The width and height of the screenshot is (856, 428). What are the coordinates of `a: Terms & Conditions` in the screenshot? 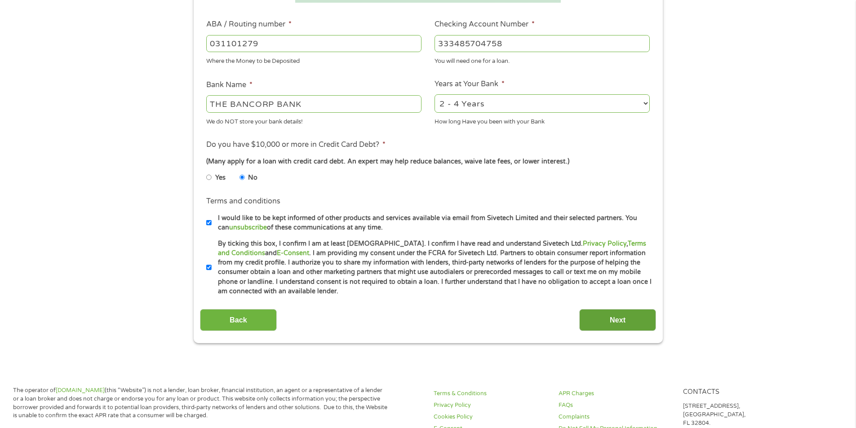 It's located at (490, 393).